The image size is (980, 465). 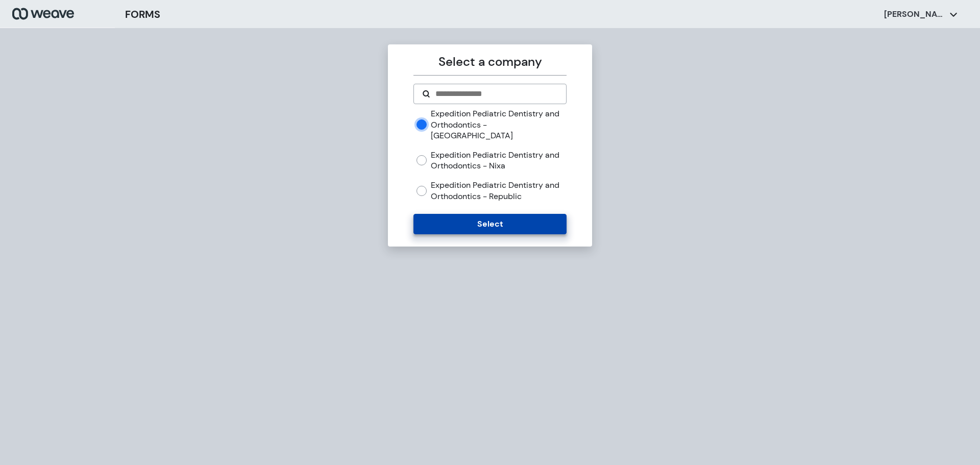 I want to click on label: Expedition Pediatric Dentistry and Orthodontics - Republic, so click(x=498, y=190).